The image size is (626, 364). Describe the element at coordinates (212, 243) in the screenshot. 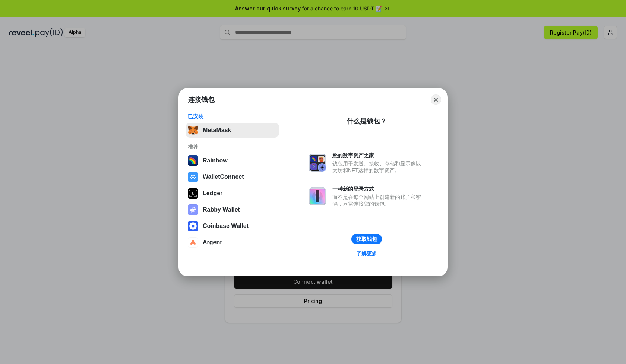

I see `div: Argent` at that location.